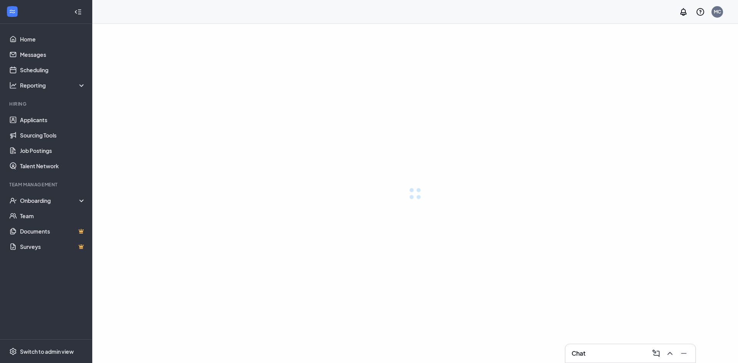  What do you see at coordinates (53, 39) in the screenshot?
I see `a: Home` at bounding box center [53, 39].